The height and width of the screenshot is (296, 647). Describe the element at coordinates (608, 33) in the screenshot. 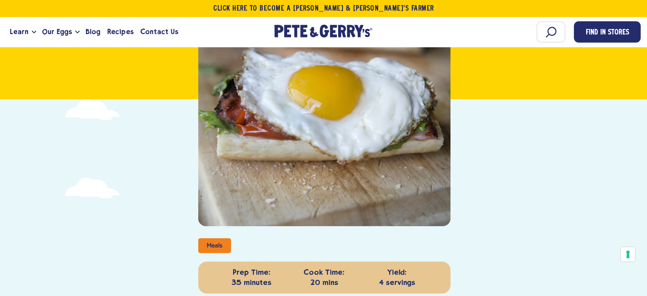

I see `span: Find in Stores` at that location.